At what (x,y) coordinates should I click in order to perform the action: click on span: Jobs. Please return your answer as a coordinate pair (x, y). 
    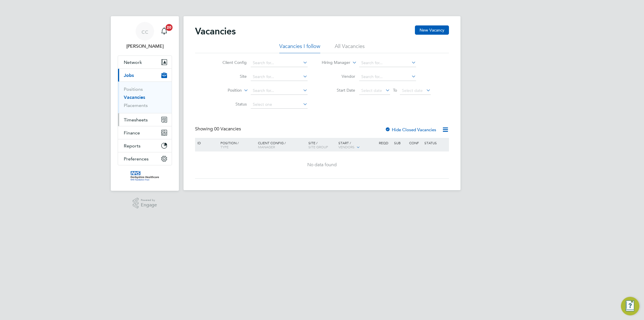
    Looking at the image, I should click on (129, 75).